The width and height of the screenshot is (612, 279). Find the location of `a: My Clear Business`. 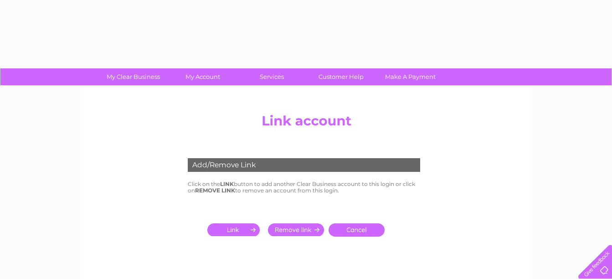

a: My Clear Business is located at coordinates (133, 77).